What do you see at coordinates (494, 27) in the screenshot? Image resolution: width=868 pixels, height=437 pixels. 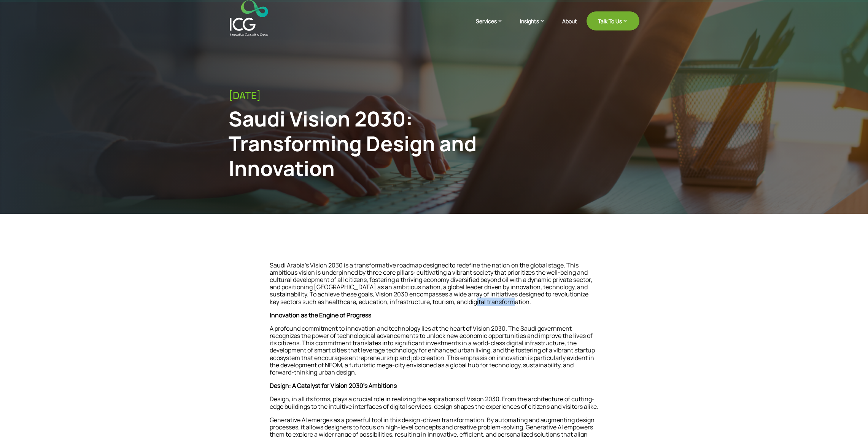 I see `a: Services` at bounding box center [494, 27].